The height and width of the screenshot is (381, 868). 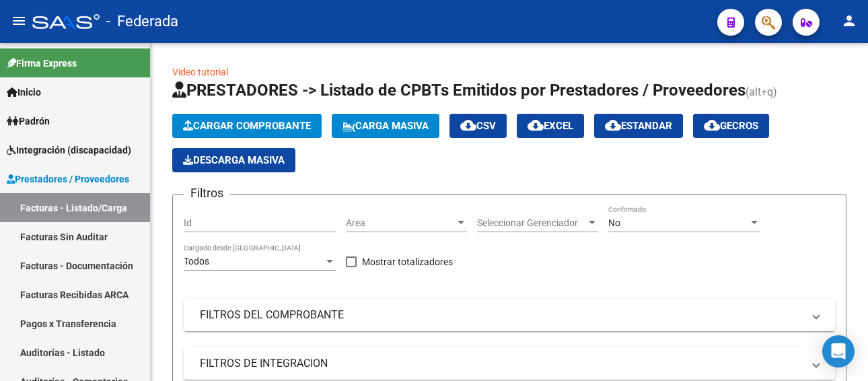 I want to click on span: No, so click(x=614, y=223).